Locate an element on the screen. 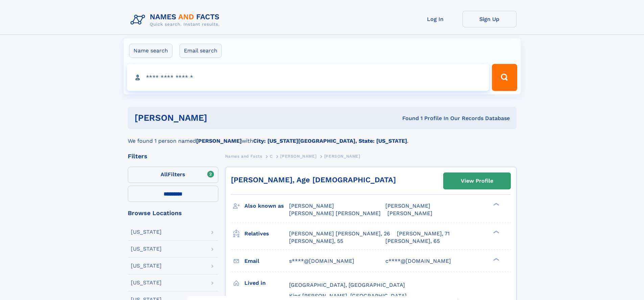 The image size is (644, 300). a: View Profile is located at coordinates (477, 181).